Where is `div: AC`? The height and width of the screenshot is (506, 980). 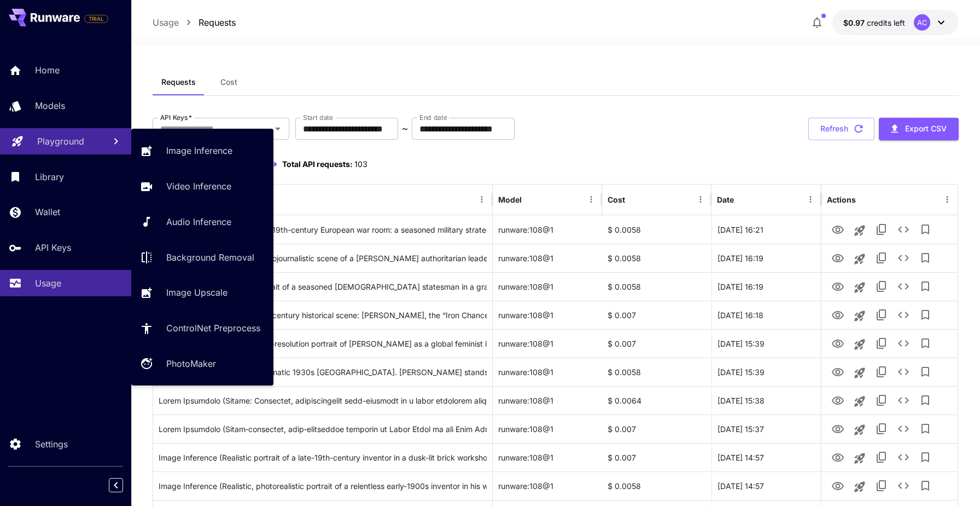 div: AC is located at coordinates (922, 23).